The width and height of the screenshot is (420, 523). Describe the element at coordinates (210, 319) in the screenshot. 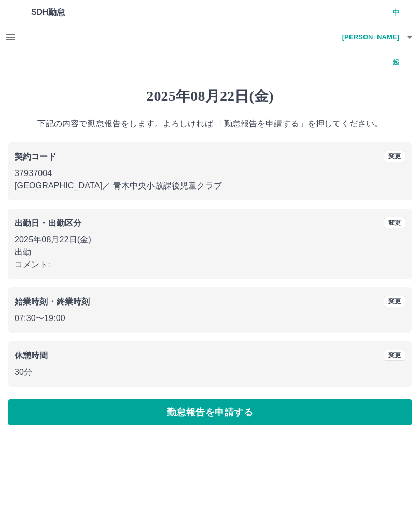

I see `p: 07:30 〜 19:00` at that location.